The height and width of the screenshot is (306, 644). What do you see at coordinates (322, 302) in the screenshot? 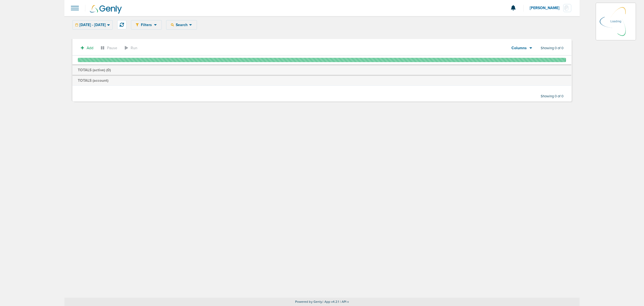
I see `p: Powered by Genly.` at bounding box center [322, 302].